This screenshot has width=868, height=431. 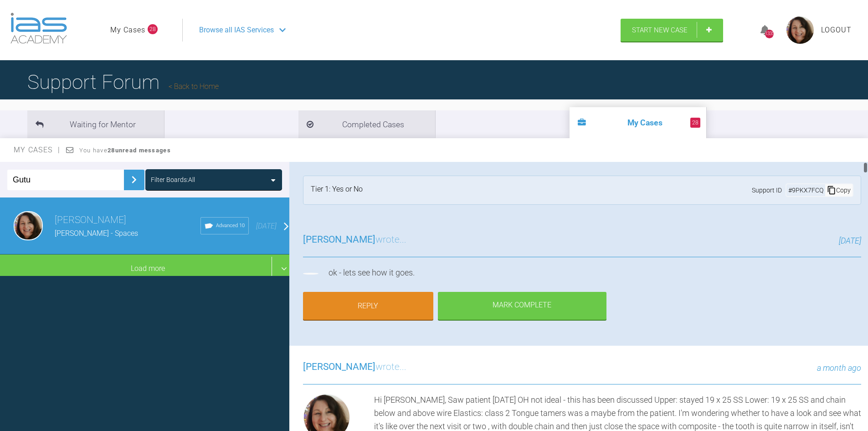 I want to click on div: Mark Complete, so click(x=522, y=344).